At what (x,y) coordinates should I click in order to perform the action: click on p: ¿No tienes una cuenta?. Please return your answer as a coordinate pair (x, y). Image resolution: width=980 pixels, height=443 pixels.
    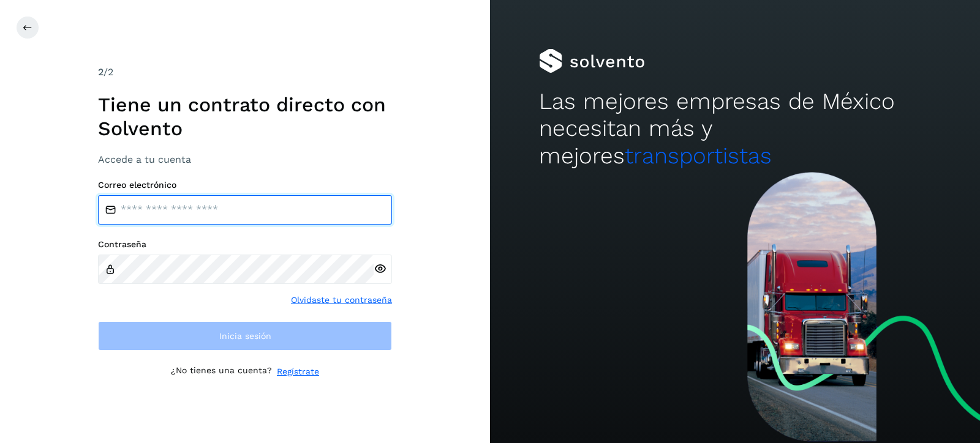
    Looking at the image, I should click on (221, 371).